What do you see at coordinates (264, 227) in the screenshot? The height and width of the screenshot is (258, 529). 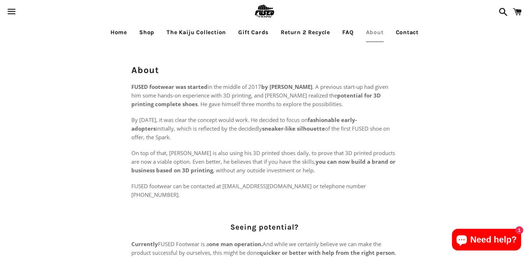 I see `h4: Seeing potential?` at bounding box center [264, 227].